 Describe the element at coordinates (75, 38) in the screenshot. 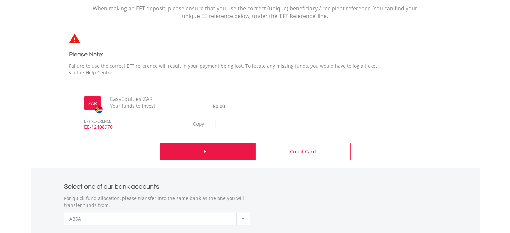

I see `img: statements-icon-error-satrix.svg` at that location.